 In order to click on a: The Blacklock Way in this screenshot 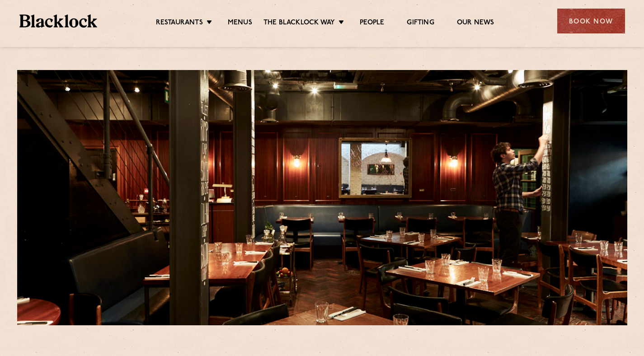, I will do `click(299, 23)`.